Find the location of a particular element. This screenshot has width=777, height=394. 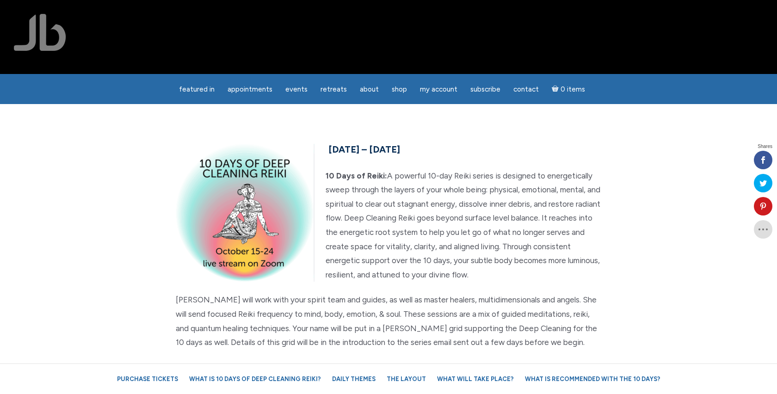

span: Appointments is located at coordinates (250, 89).